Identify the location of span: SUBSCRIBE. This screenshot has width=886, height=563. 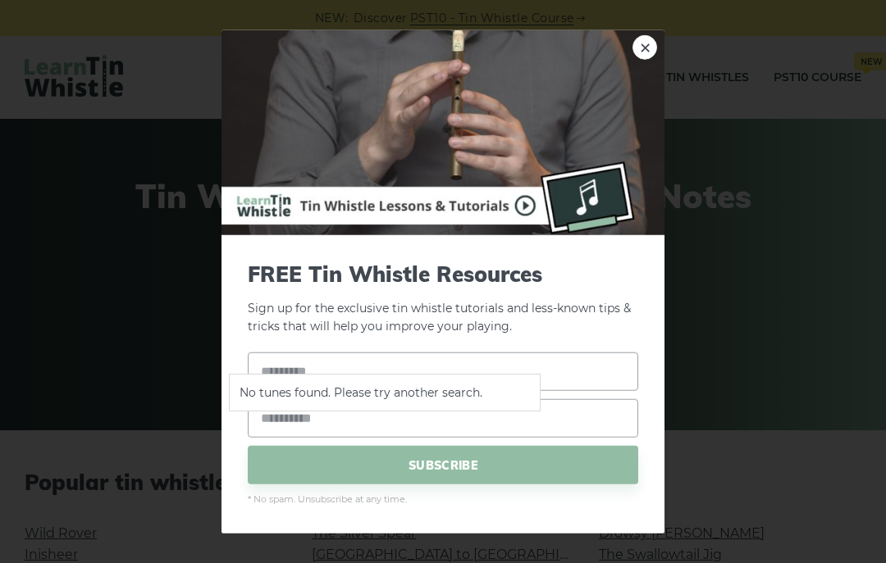
(443, 465).